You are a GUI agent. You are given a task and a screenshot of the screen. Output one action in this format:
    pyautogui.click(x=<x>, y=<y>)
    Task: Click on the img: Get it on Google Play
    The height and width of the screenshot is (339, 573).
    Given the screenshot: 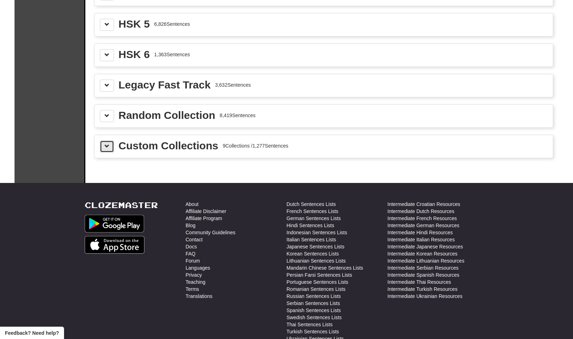 What is the action you would take?
    pyautogui.click(x=114, y=224)
    